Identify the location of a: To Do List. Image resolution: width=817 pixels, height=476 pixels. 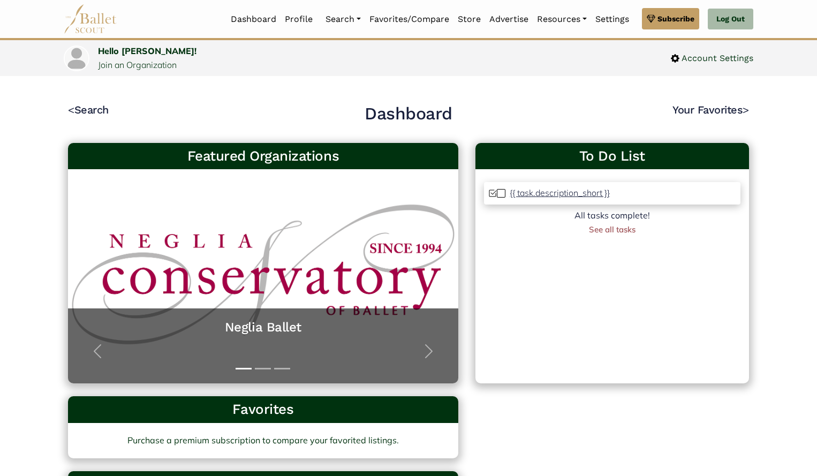
(612, 156).